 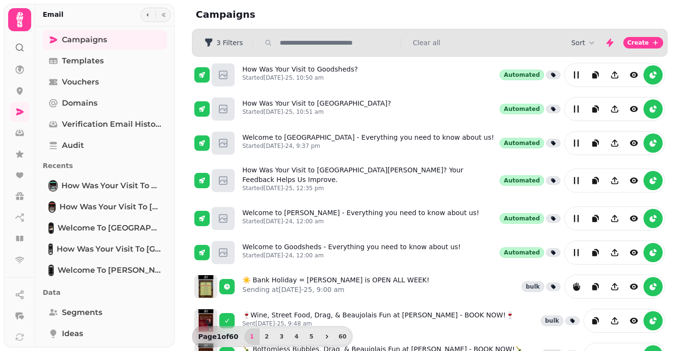 What do you see at coordinates (267, 336) in the screenshot?
I see `span: 2` at bounding box center [267, 336].